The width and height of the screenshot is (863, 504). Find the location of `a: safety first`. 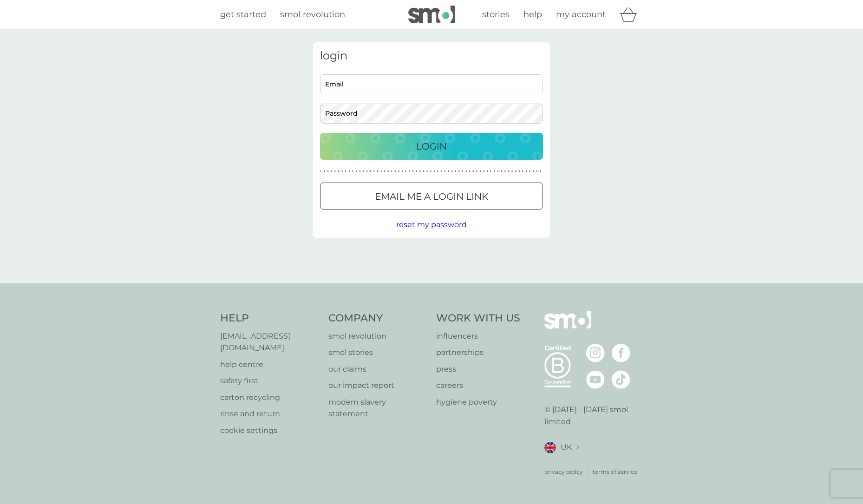

a: safety first is located at coordinates (269, 380).